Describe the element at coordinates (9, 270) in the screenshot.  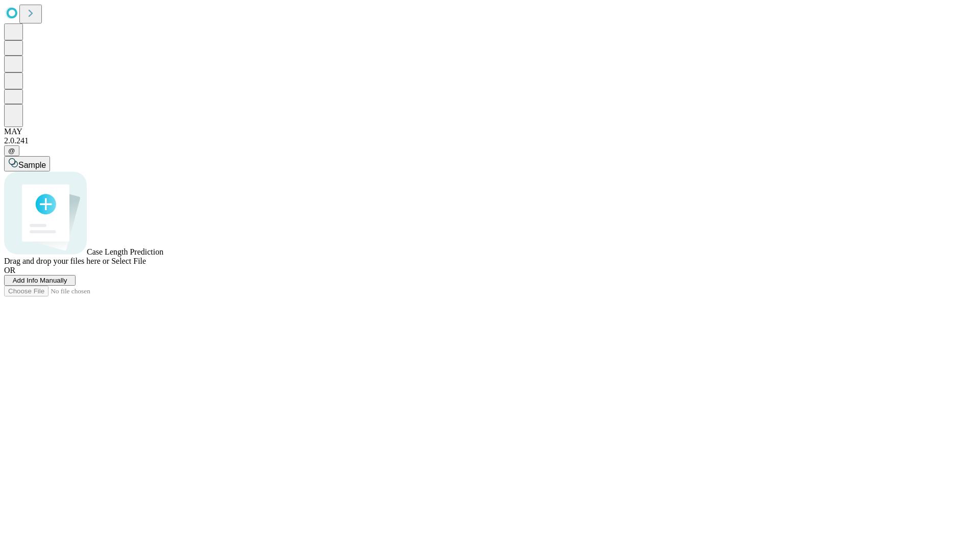
I see `span: OR` at that location.